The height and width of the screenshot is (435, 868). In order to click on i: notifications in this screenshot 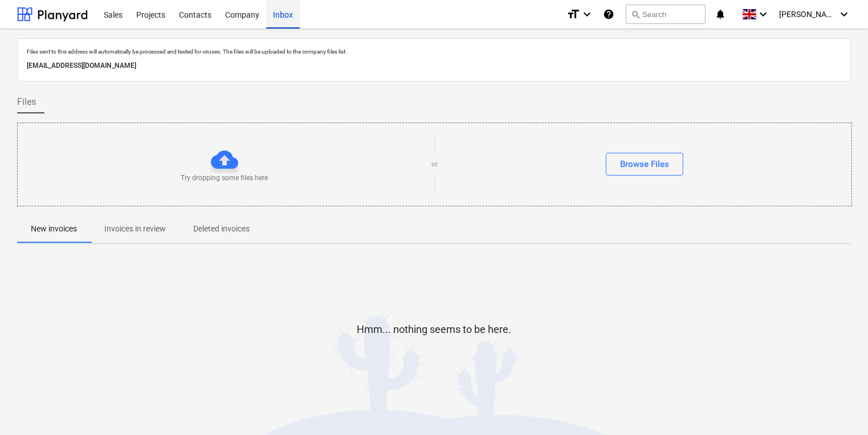, I will do `click(720, 14)`.